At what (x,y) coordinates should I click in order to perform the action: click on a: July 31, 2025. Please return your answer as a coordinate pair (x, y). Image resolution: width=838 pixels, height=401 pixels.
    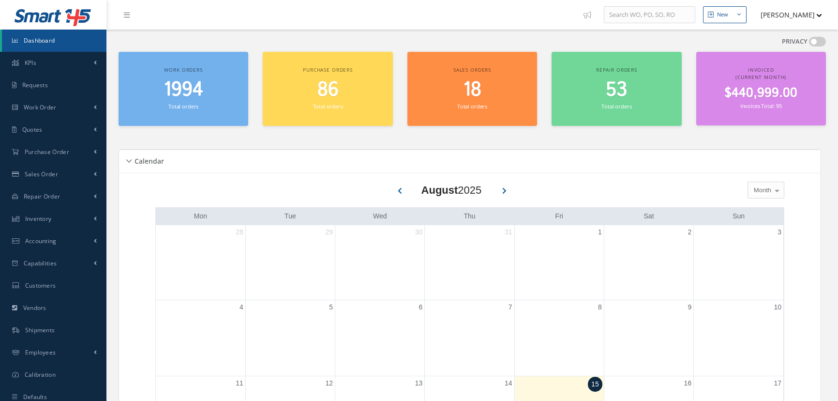
    Looking at the image, I should click on (509, 232).